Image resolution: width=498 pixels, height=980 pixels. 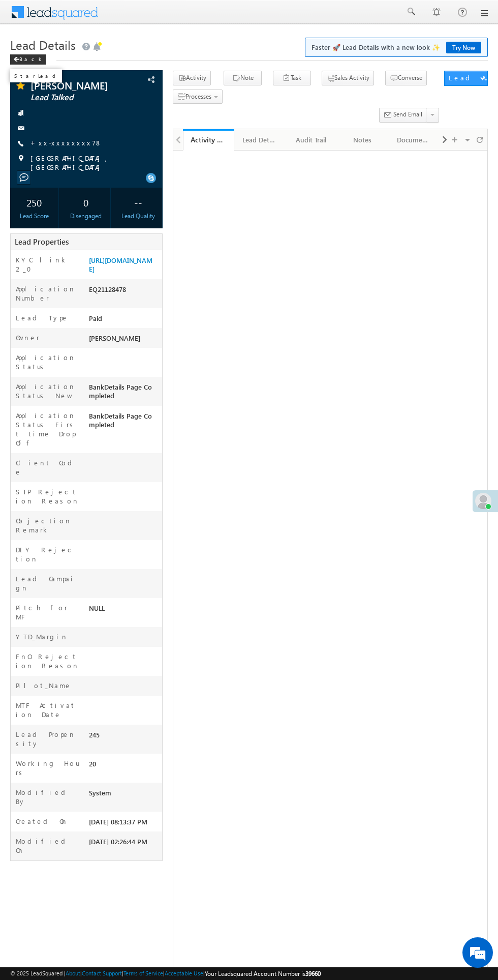 What do you see at coordinates (47, 710) in the screenshot?
I see `label: MTF Activation Date` at bounding box center [47, 710].